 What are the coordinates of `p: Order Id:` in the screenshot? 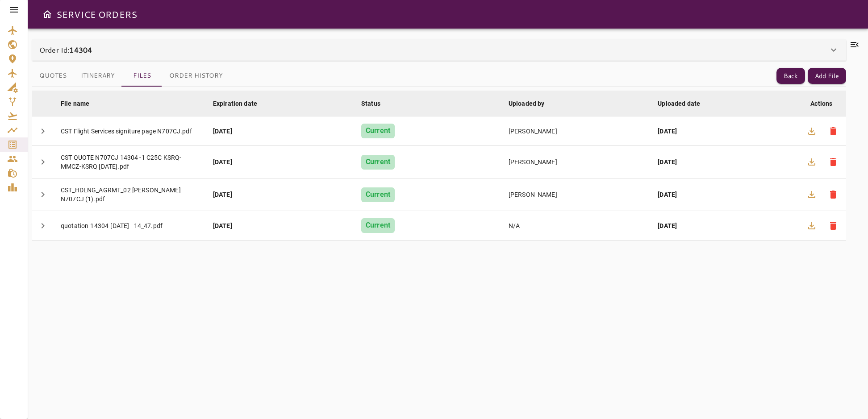 It's located at (65, 50).